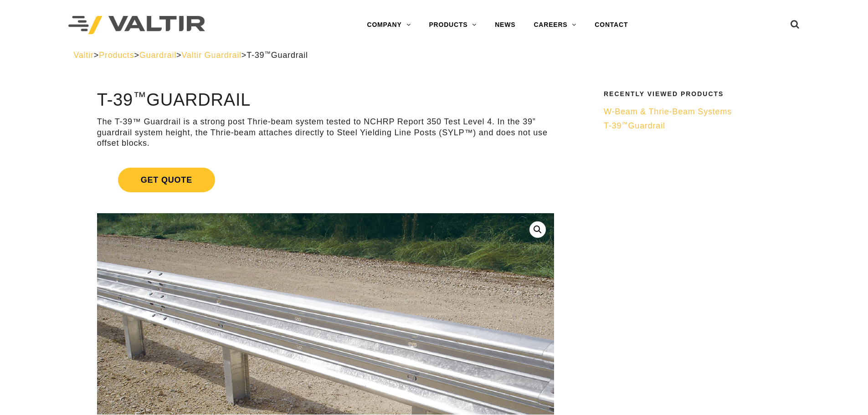 The image size is (868, 415). What do you see at coordinates (696, 112) in the screenshot?
I see `a: W-Beam & Thrie-Beam Systems` at bounding box center [696, 112].